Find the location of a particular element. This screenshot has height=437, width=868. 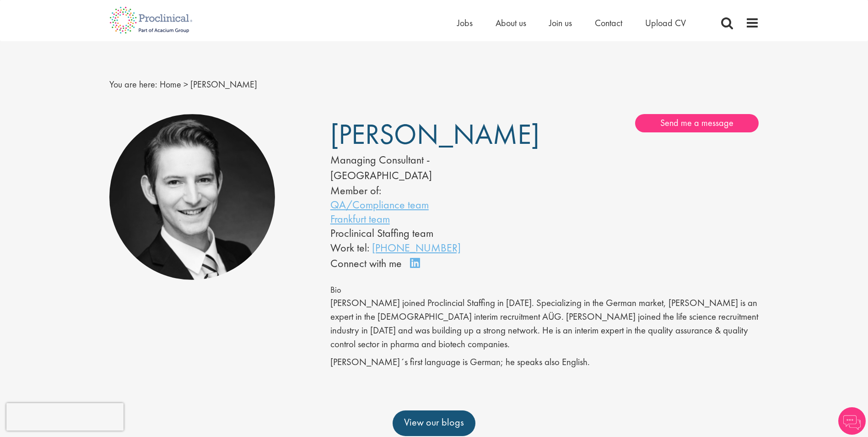

a: Contact is located at coordinates (608, 23).